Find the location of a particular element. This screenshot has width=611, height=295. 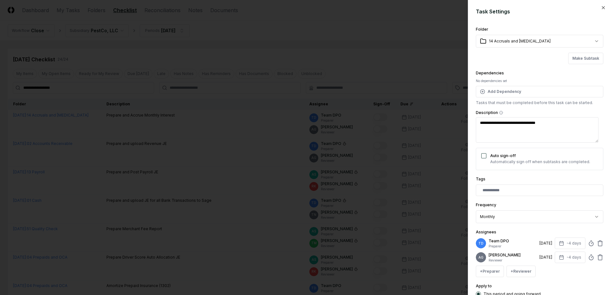

label: Tags is located at coordinates (481, 179).